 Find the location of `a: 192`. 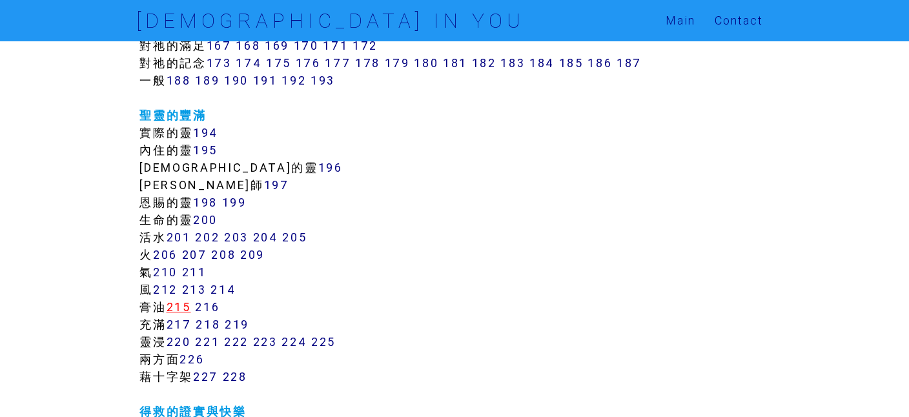

a: 192 is located at coordinates (294, 80).